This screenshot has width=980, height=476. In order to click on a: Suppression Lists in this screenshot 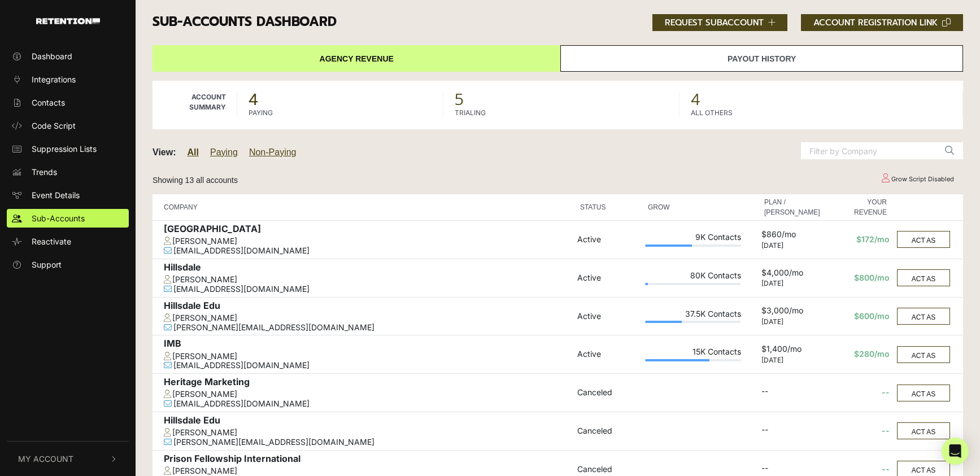, I will do `click(68, 149)`.